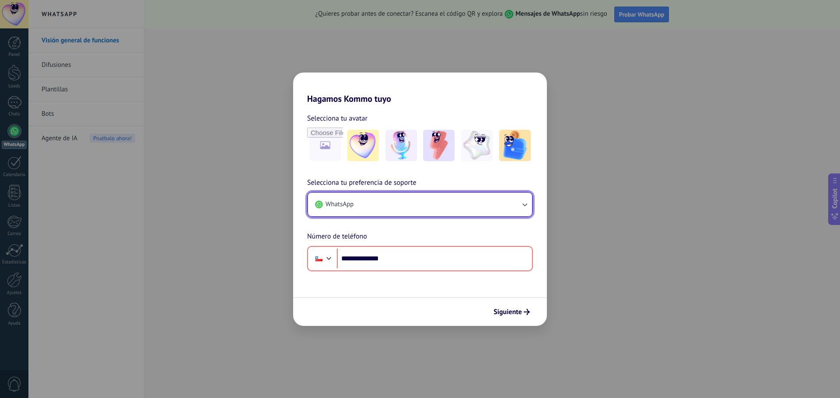 The image size is (840, 398). I want to click on img: -3.jpeg, so click(439, 146).